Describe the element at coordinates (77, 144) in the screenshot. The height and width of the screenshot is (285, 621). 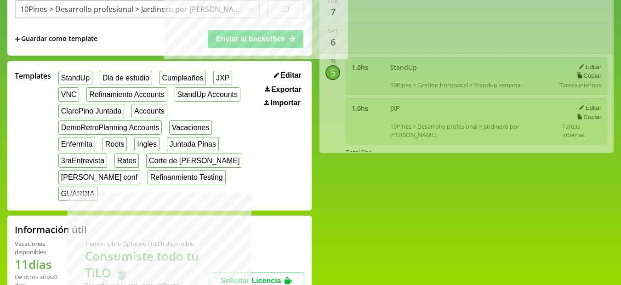
I see `button: Enfermita` at that location.